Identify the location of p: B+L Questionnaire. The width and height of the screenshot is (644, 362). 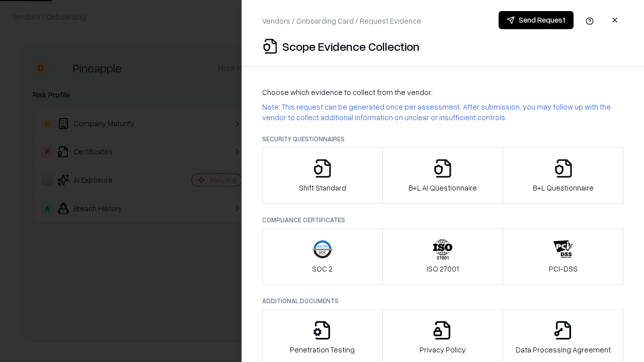
(563, 188).